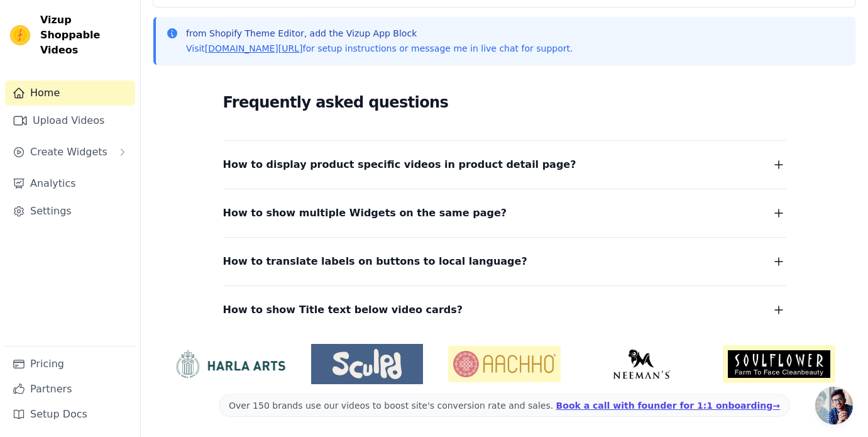  What do you see at coordinates (505, 102) in the screenshot?
I see `h2: Frequently asked questions` at bounding box center [505, 102].